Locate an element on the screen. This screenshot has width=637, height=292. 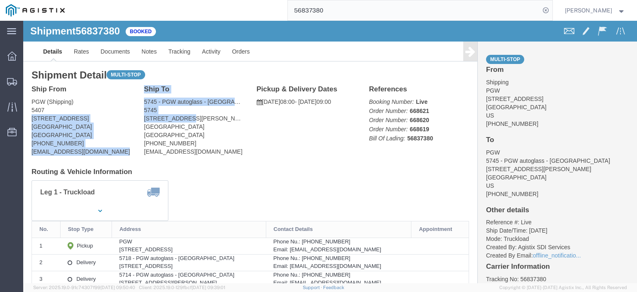
span: Server: 2025.19.0-91c74307f99 is located at coordinates (84, 287).